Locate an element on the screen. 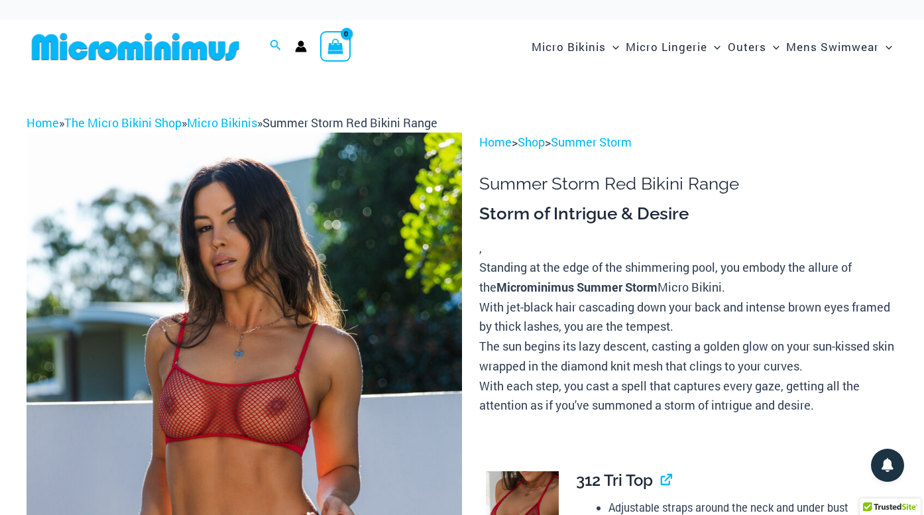  a: OutersMenu ToggleMenu Toggle is located at coordinates (754, 46).